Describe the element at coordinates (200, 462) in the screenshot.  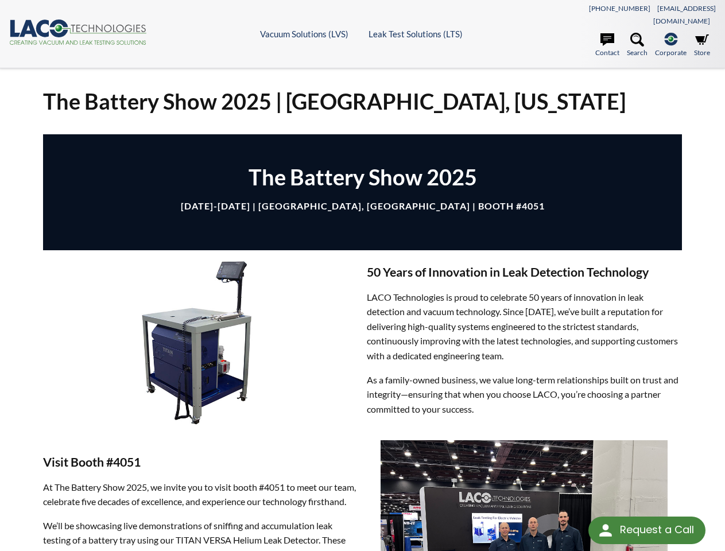
I see `h3: Visit Booth #4051` at that location.